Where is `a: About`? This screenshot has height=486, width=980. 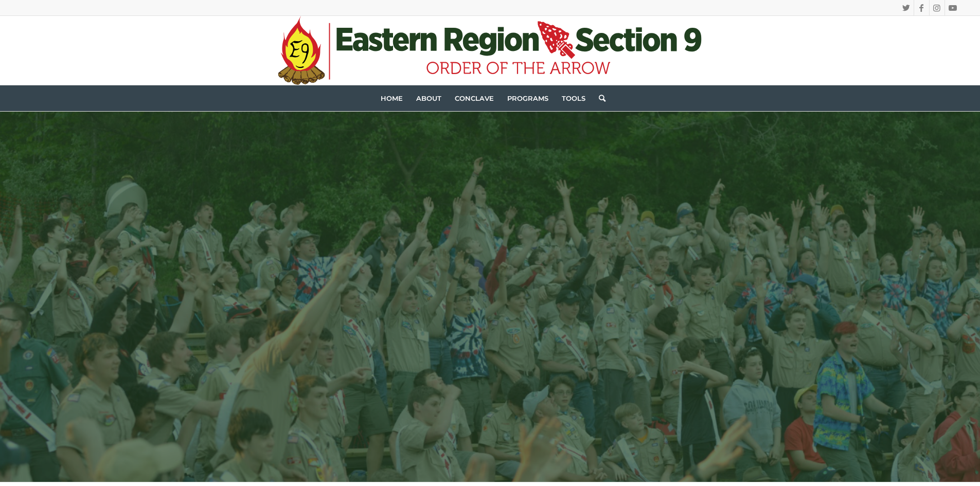
a: About is located at coordinates (429, 98).